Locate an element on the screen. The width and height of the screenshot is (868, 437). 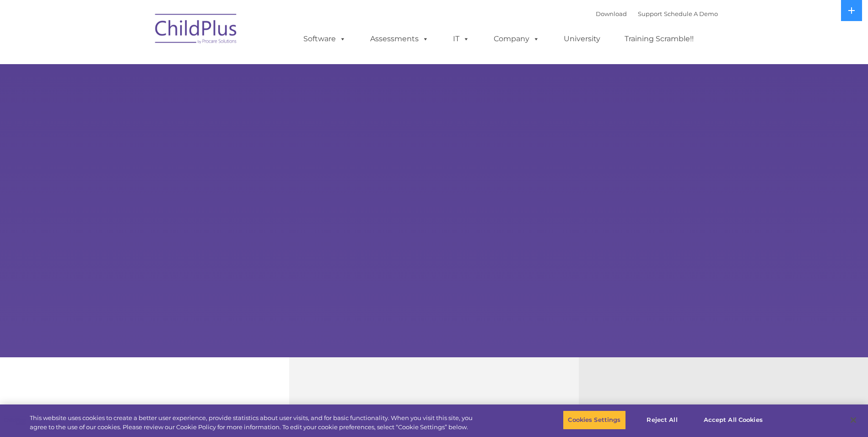
button: Cookies Settings is located at coordinates (594, 420).